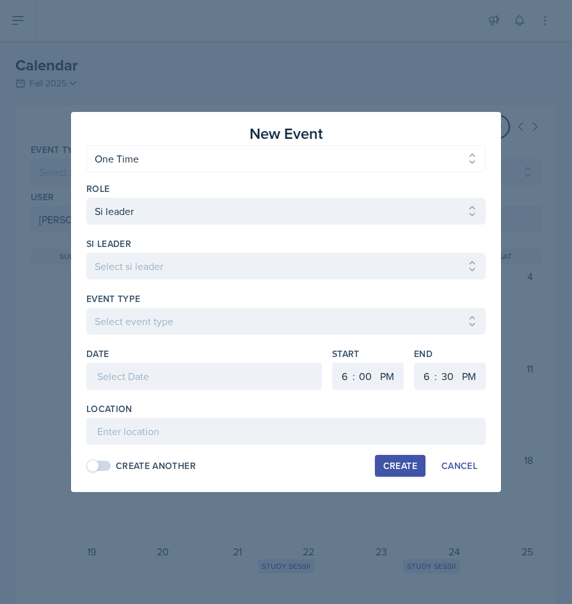 This screenshot has height=604, width=572. What do you see at coordinates (109, 409) in the screenshot?
I see `label: Location` at bounding box center [109, 409].